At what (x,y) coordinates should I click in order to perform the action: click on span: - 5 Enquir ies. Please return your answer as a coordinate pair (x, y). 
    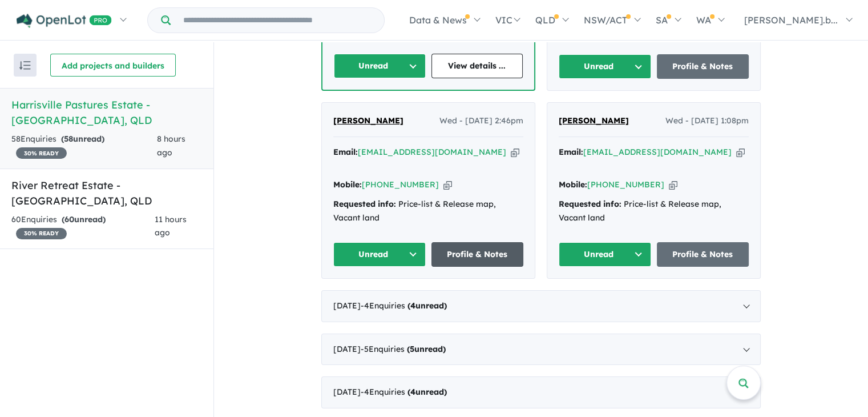
    Looking at the image, I should click on (403, 349).